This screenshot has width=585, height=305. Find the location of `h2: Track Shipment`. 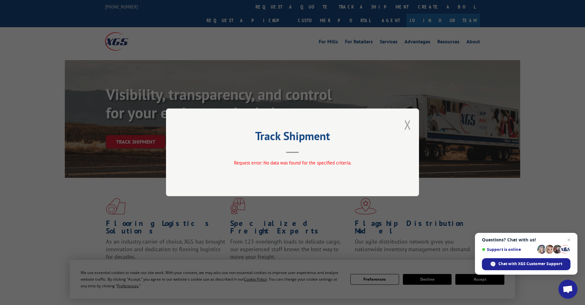

h2: Track Shipment is located at coordinates (293, 138).